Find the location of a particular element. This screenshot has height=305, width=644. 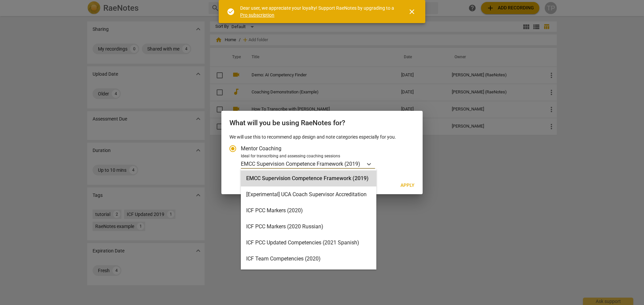

button: Close is located at coordinates (412, 12).